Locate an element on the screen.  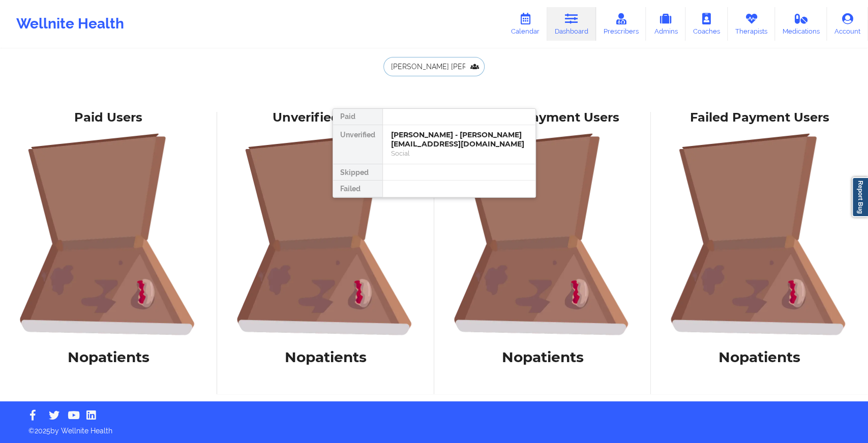
a: Calendar is located at coordinates (526, 24).